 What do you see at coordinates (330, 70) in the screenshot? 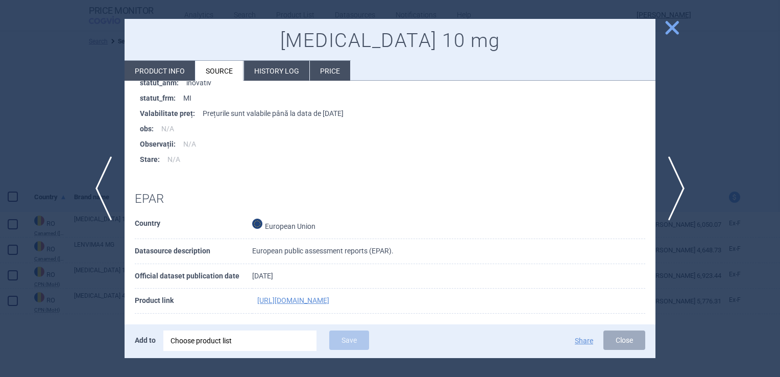
I see `li: Price` at bounding box center [330, 70].